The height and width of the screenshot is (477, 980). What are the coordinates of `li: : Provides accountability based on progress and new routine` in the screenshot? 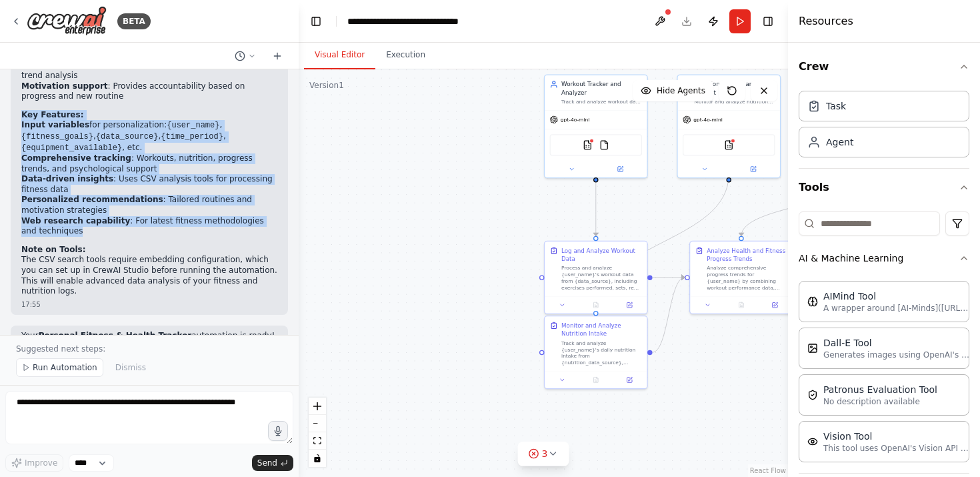 It's located at (149, 91).